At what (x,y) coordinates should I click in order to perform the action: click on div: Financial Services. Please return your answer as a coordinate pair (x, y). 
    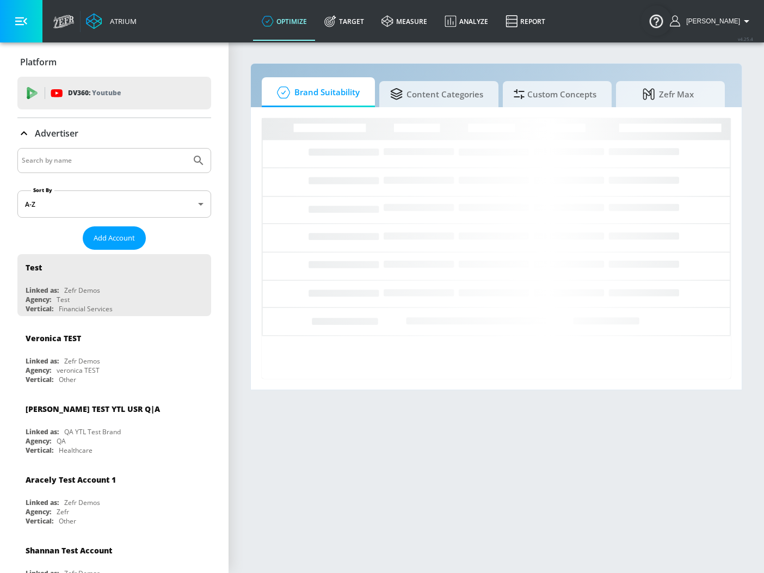
    Looking at the image, I should click on (85, 309).